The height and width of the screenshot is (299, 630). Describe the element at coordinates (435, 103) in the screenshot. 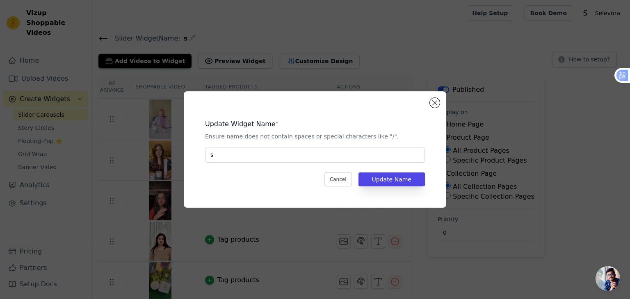

I see `button: Close modal` at that location.